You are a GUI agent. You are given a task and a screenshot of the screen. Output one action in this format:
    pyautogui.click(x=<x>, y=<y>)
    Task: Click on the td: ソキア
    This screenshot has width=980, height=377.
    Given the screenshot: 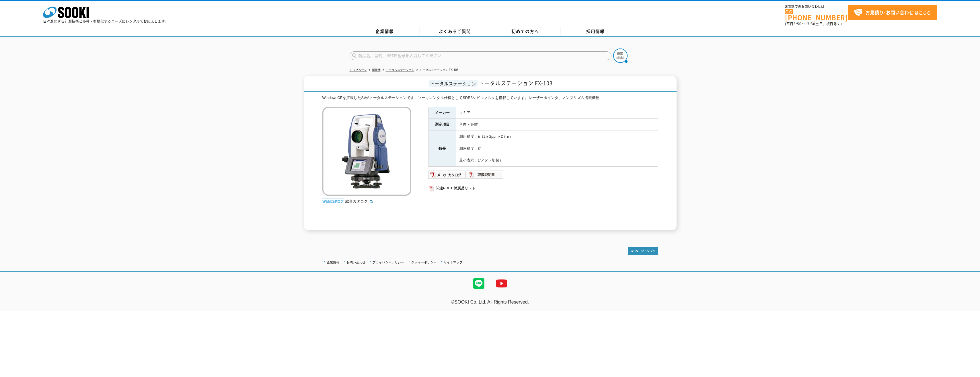 What is the action you would take?
    pyautogui.click(x=557, y=112)
    